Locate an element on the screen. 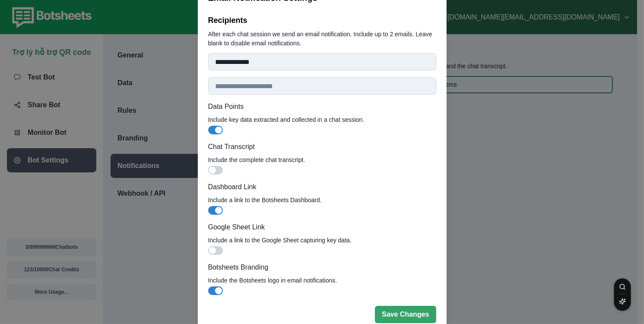 The width and height of the screenshot is (644, 324). p: After each chat session we send an email notification. Include up to 2 emails. Leave blank to dis... is located at coordinates (322, 39).